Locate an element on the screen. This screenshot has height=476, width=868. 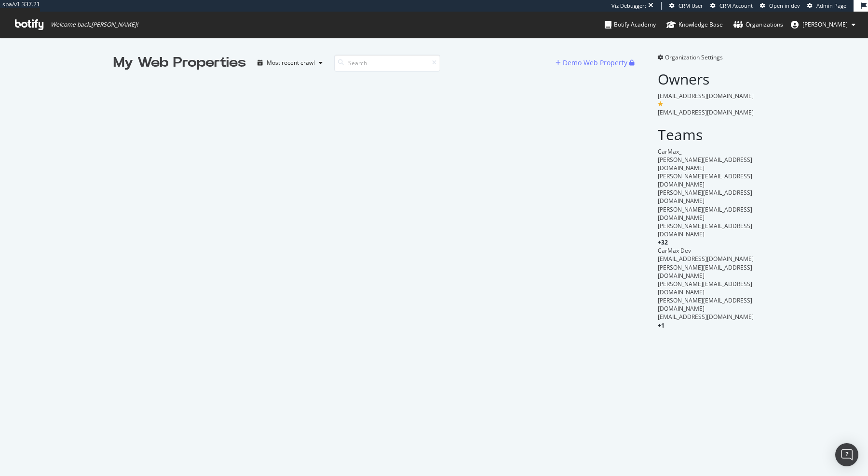
h2: Owners is located at coordinates (706, 79).